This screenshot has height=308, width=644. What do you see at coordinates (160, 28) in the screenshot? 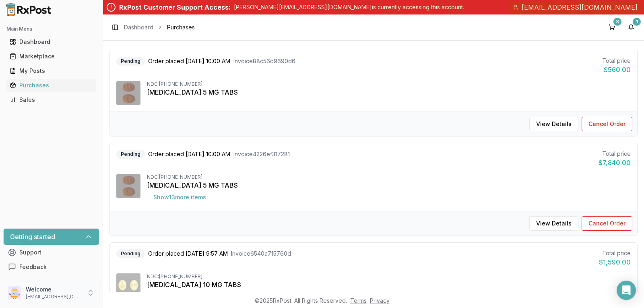
I see `nav: breadcrumb` at bounding box center [160, 28].